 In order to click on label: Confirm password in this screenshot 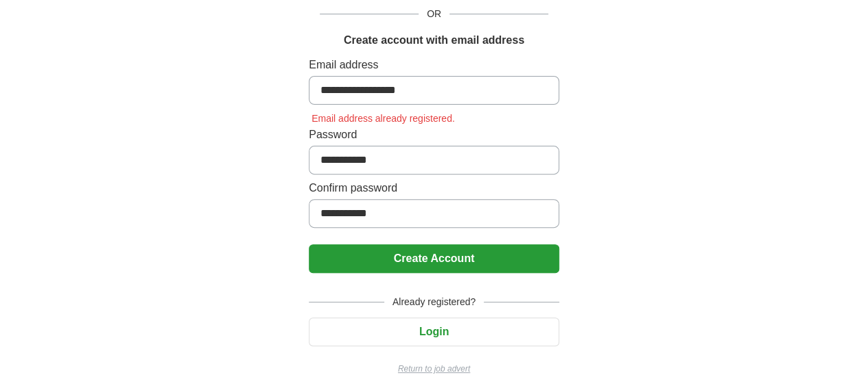, I will do `click(433, 188)`.